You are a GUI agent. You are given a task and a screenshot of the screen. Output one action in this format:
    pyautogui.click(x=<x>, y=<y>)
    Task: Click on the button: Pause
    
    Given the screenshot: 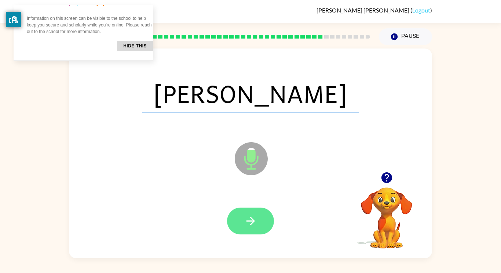 What is the action you would take?
    pyautogui.click(x=405, y=37)
    